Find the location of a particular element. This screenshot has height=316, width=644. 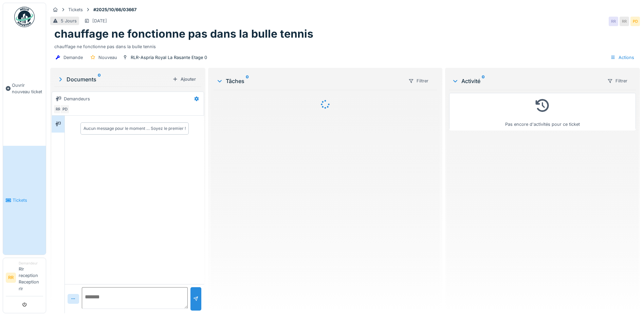

li: Rlr reception Reception rlr is located at coordinates (31, 278).